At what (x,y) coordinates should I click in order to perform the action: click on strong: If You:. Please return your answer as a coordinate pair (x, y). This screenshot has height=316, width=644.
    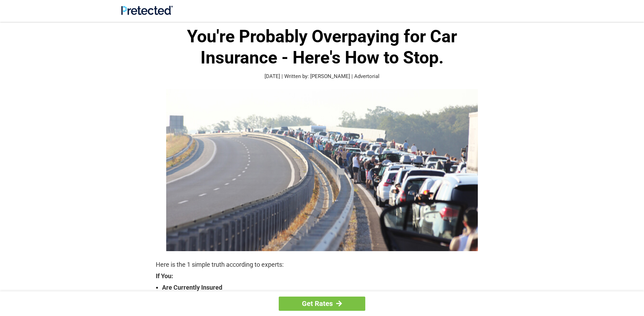
    Looking at the image, I should click on (322, 276).